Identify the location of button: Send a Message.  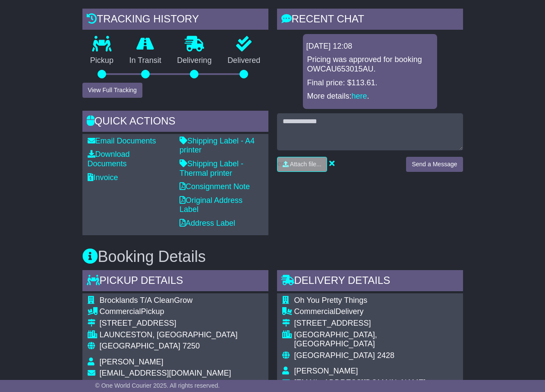
(434, 164).